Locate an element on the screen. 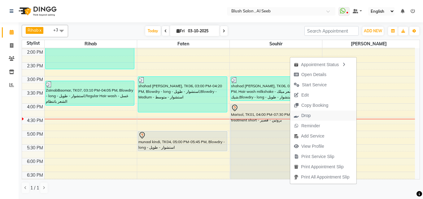 The width and height of the screenshot is (423, 199). span: Start Service is located at coordinates (314, 85).